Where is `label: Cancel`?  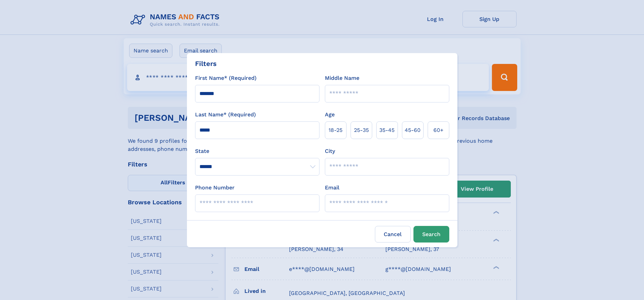
label: Cancel is located at coordinates (393, 234).